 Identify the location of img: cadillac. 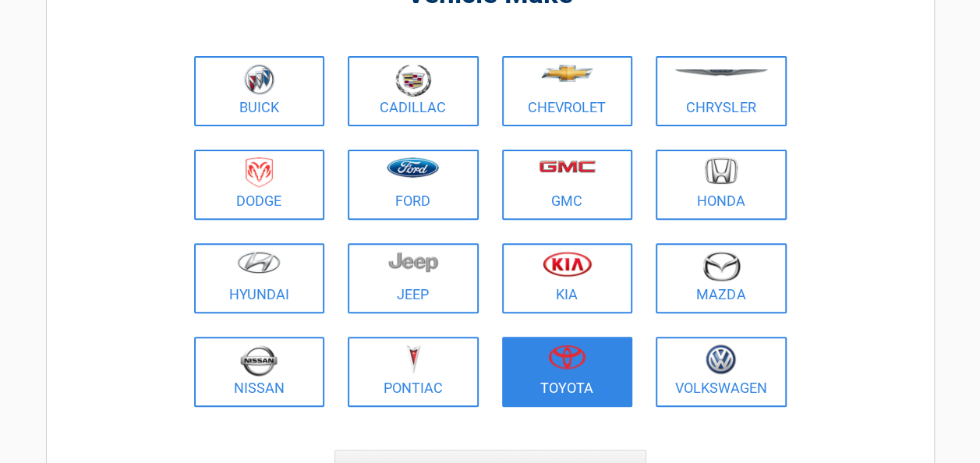
(413, 81).